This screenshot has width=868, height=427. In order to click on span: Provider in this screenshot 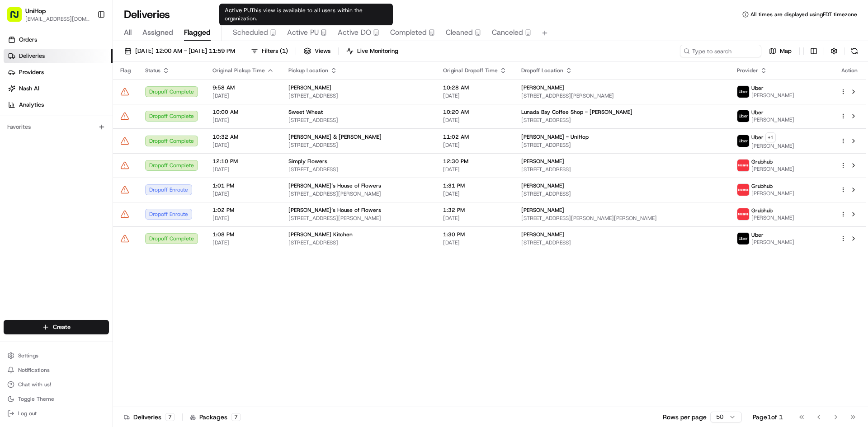, I will do `click(747, 71)`.